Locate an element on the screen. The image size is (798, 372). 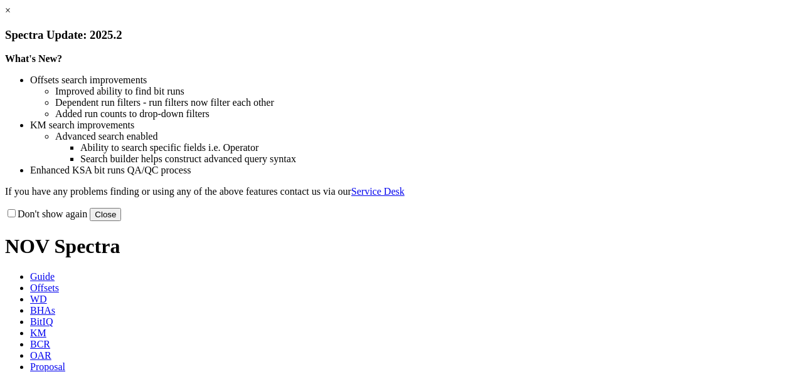
span: BCR is located at coordinates (40, 344).